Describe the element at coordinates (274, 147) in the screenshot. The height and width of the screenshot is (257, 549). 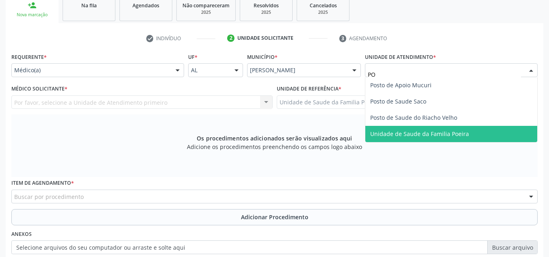
I see `span: Adicione os procedimentos preenchendo os campos logo abaixo` at that location.